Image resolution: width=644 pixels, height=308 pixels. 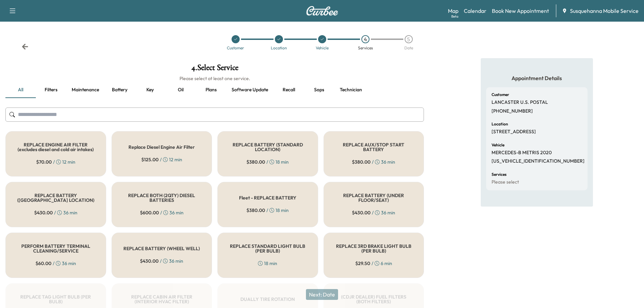 What do you see at coordinates (268, 147) in the screenshot?
I see `h5: REPLACE BATTERY (STANDARD LOCATION)` at bounding box center [268, 147].